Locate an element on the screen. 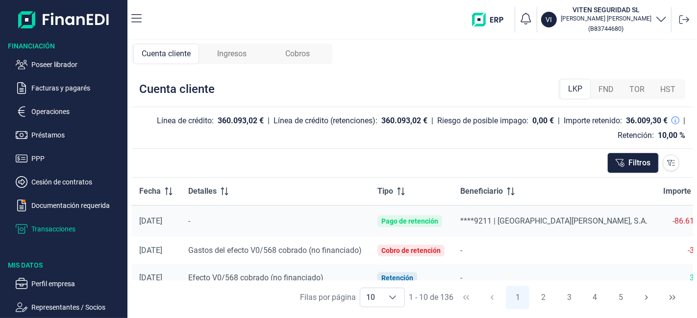  span: TOR is located at coordinates (636, 90).